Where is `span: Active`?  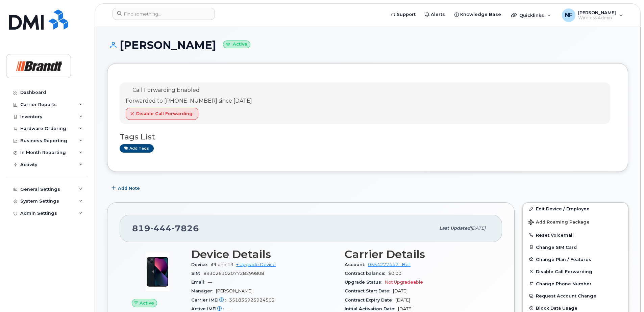
span: Active is located at coordinates (147, 303).